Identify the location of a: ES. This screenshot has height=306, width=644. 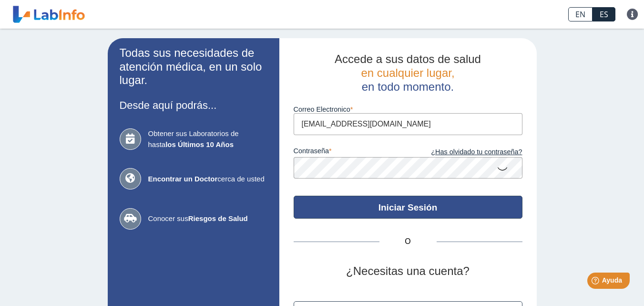
(604, 14).